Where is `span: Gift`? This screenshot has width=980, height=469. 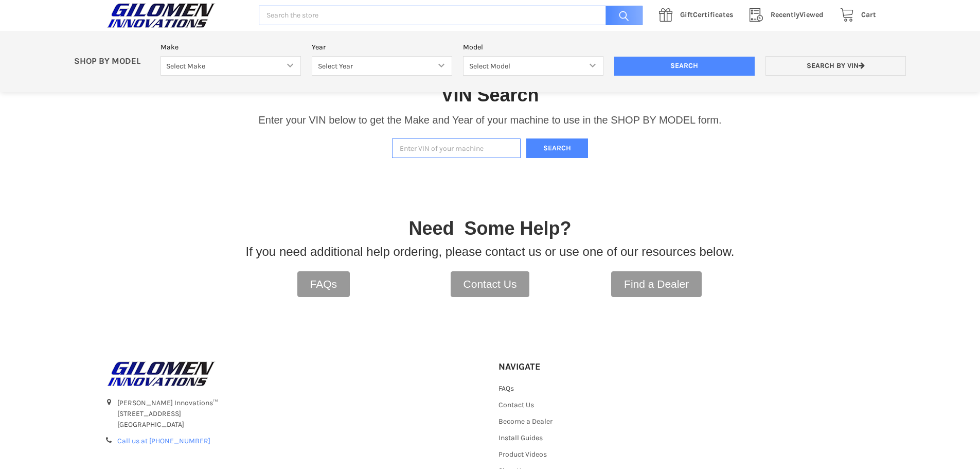
span: Gift is located at coordinates (687, 15).